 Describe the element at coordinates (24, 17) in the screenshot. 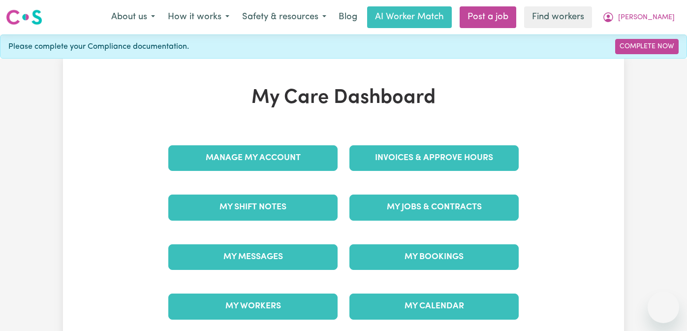

I see `img: Careseekers logo` at that location.